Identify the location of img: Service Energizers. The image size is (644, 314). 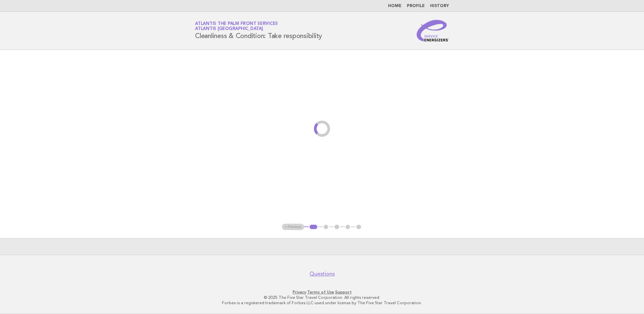
(432, 31).